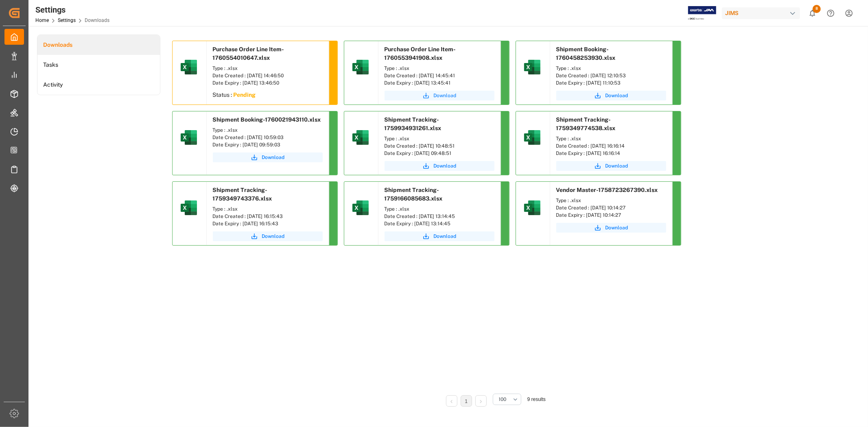  Describe the element at coordinates (414, 194) in the screenshot. I see `span: Shipment Tracking-1759166085683.xlsx` at that location.